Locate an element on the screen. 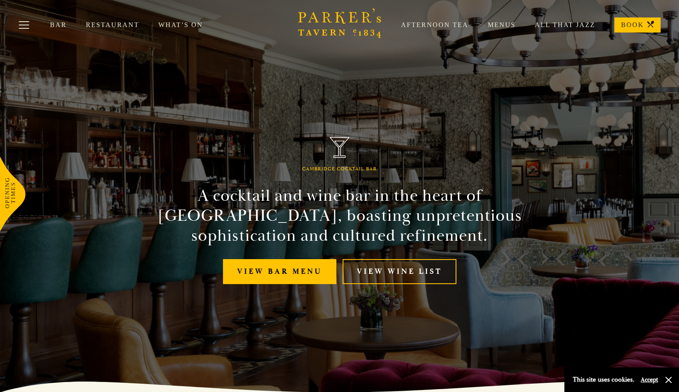 The width and height of the screenshot is (679, 392). p: This site uses cookies. is located at coordinates (603, 380).